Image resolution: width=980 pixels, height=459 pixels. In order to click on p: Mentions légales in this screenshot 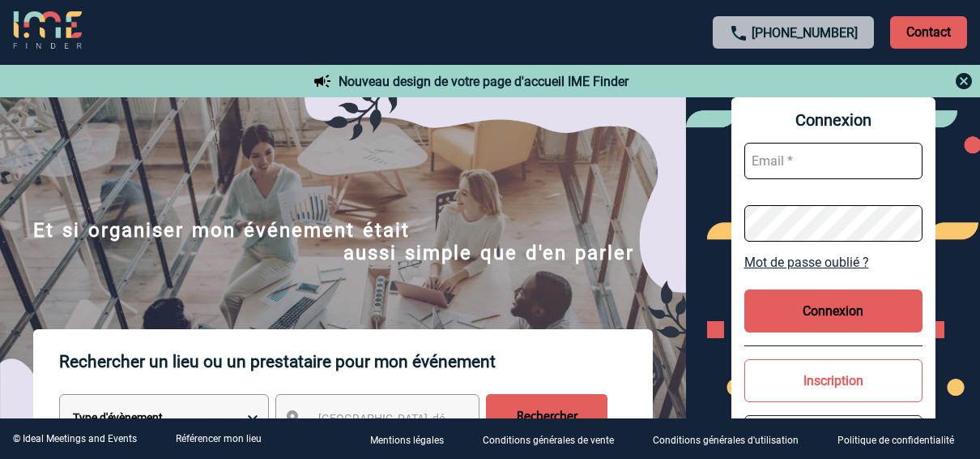, I will do `click(407, 440)`.